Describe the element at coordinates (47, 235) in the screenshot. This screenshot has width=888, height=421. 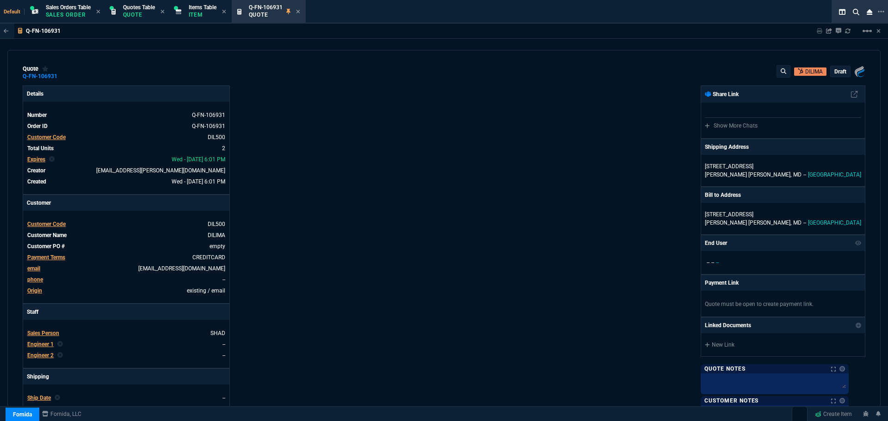
I see `span: Customer Name` at that location.